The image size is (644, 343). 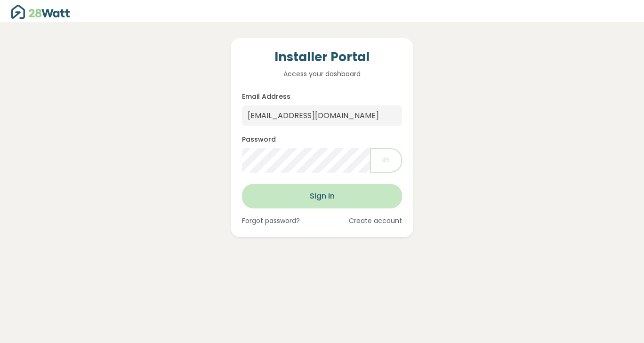 What do you see at coordinates (386, 161) in the screenshot?
I see `button: Show password` at bounding box center [386, 161].